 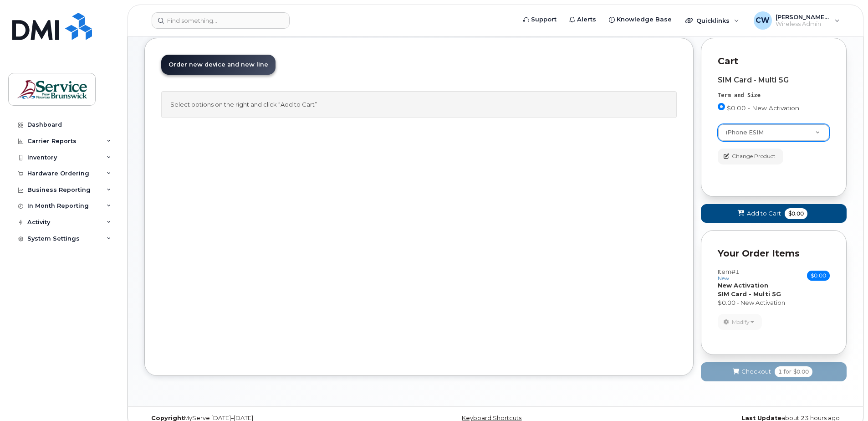 I want to click on span: Change Product, so click(x=754, y=156).